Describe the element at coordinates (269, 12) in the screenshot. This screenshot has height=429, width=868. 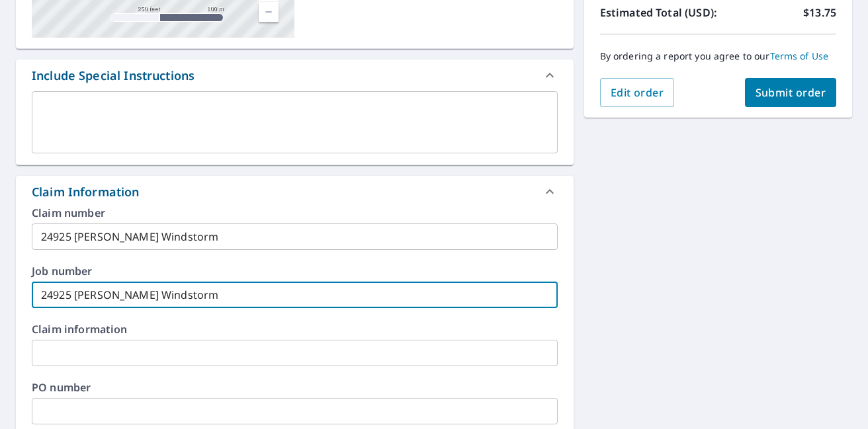
I see `a: Current Level 17, Zoom Out` at that location.